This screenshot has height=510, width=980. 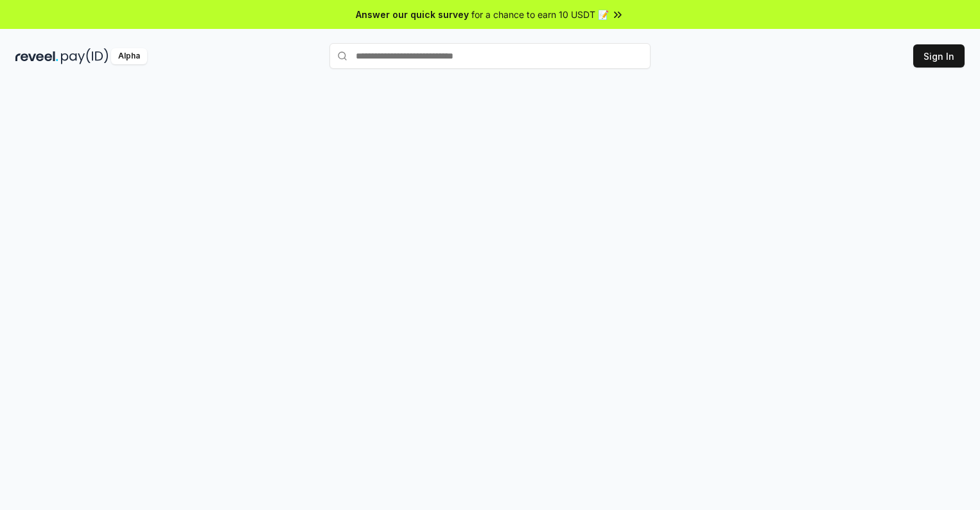 I want to click on span: Answer our quick survey, so click(x=413, y=14).